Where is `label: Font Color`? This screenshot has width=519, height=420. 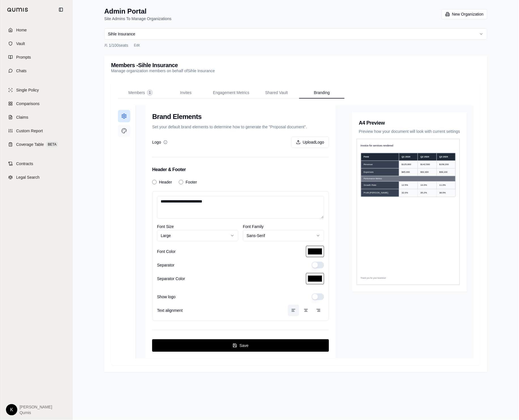 label: Font Color is located at coordinates (166, 251).